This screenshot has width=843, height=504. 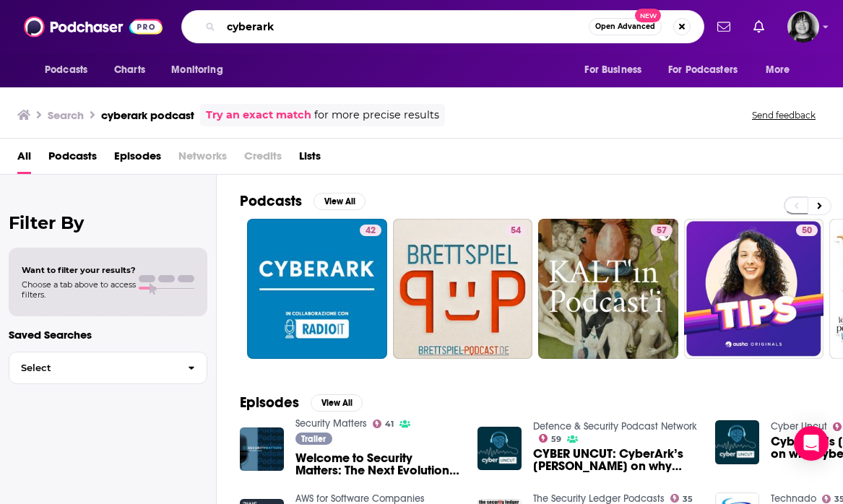 I want to click on span: For Podcasters, so click(x=703, y=70).